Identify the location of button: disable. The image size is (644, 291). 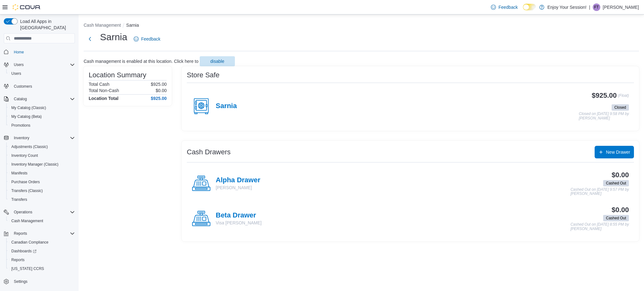
(218, 61).